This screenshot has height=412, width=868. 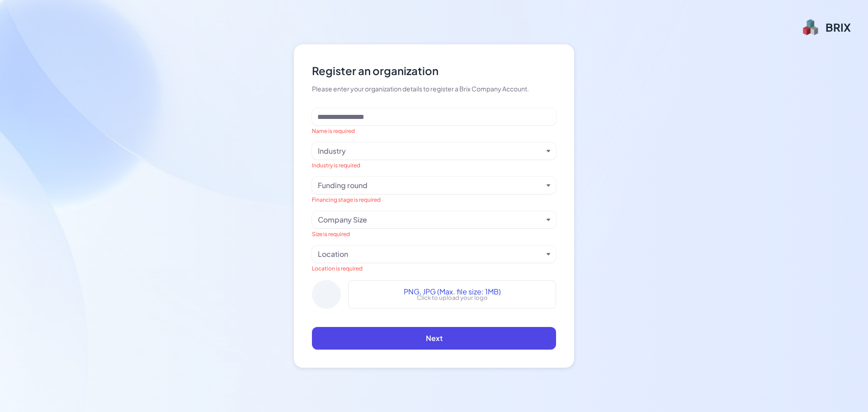 What do you see at coordinates (337, 268) in the screenshot?
I see `span: Location is required` at bounding box center [337, 268].